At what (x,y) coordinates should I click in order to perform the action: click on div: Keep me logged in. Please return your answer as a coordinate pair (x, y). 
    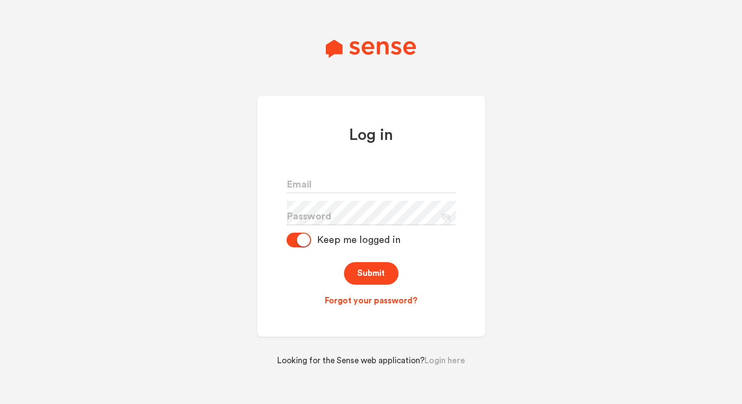
    Looking at the image, I should click on (356, 240).